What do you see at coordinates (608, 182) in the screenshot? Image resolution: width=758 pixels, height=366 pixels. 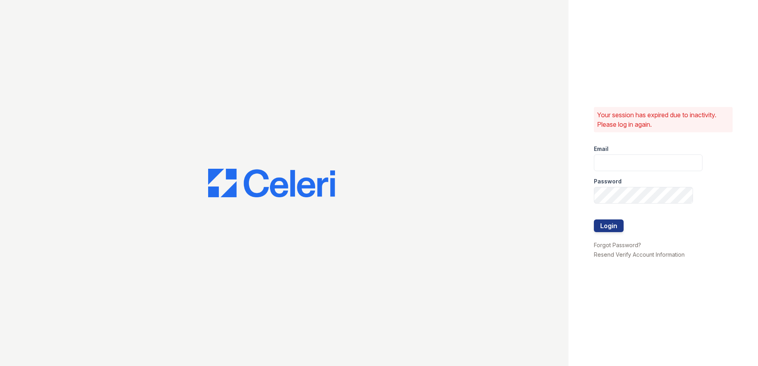 I see `label: Password` at bounding box center [608, 182].